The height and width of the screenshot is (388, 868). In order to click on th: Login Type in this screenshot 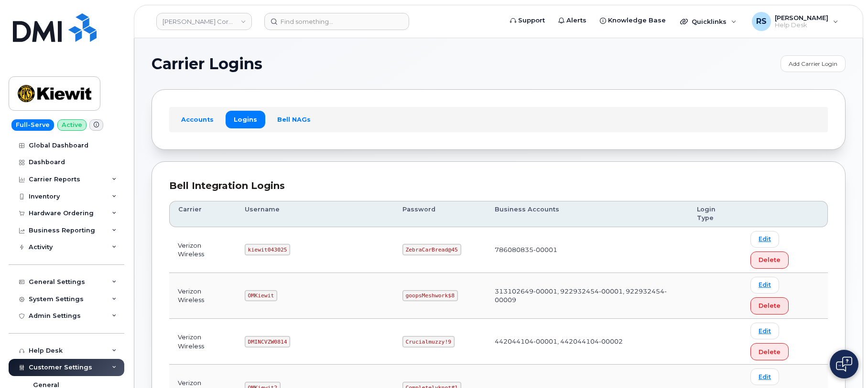, I will do `click(715, 214)`.